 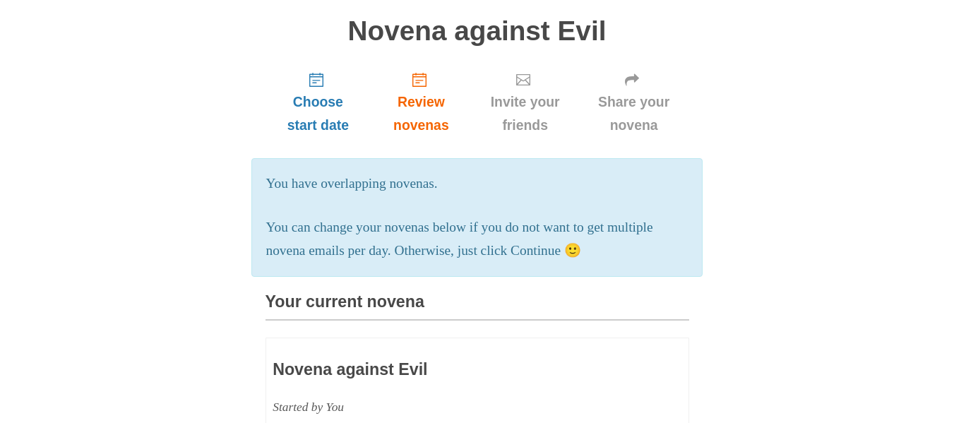 What do you see at coordinates (318, 114) in the screenshot?
I see `span: Choose start date` at bounding box center [318, 114].